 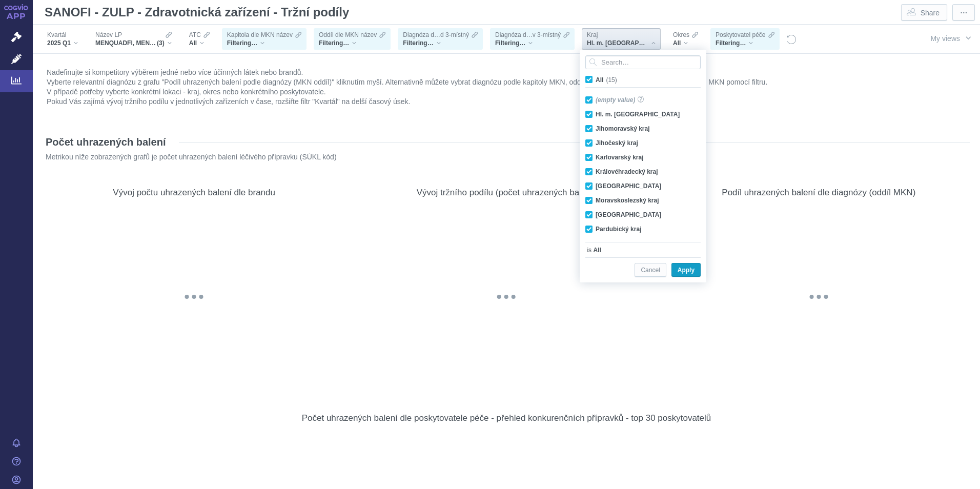 I want to click on button: Apply, so click(x=686, y=270).